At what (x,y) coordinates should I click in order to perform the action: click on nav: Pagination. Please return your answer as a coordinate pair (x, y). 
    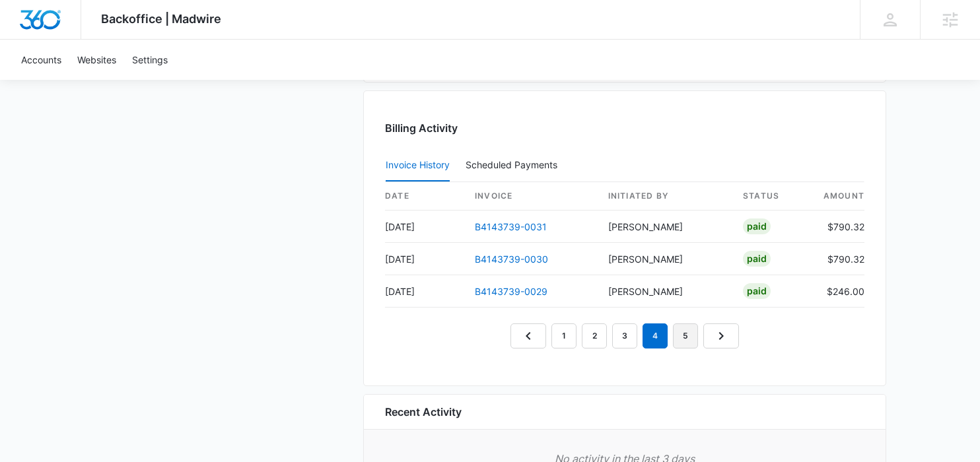
    Looking at the image, I should click on (625, 336).